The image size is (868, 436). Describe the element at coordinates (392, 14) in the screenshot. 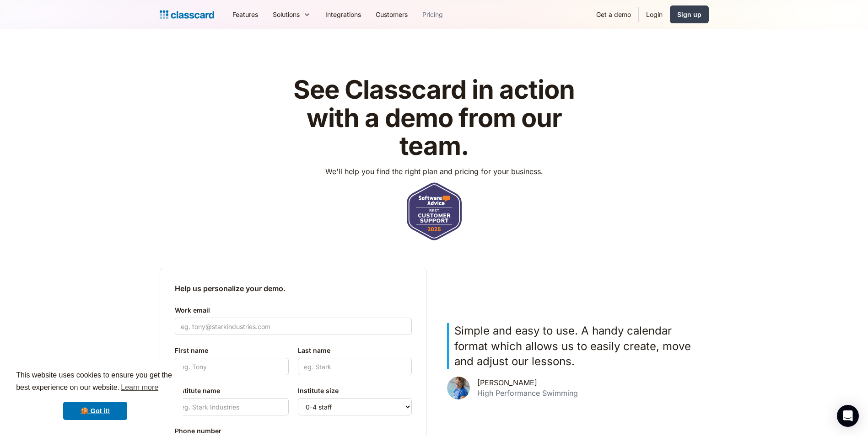

I see `a: Customers` at that location.